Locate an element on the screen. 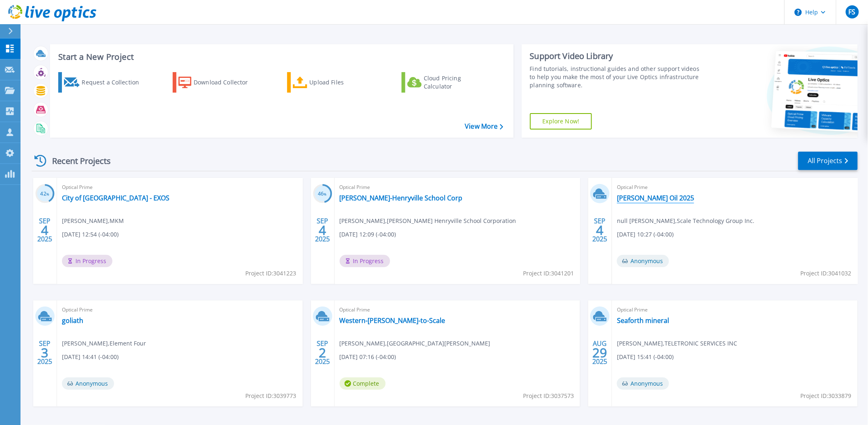  a: Cloud Pricing Calculator is located at coordinates (447, 82).